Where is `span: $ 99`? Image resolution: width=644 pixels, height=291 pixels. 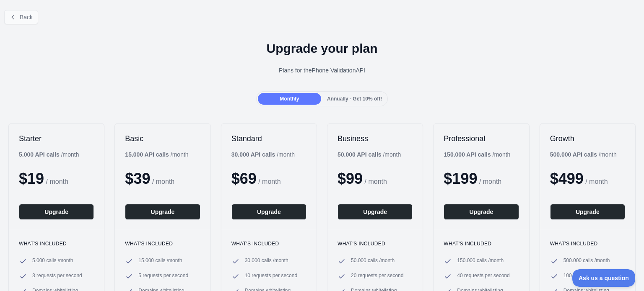 span: $ 99 is located at coordinates (350, 178).